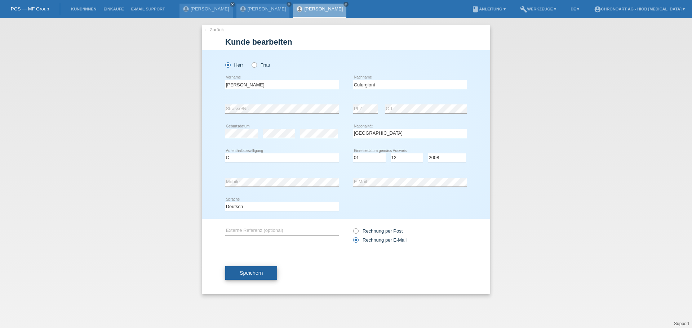  What do you see at coordinates (380, 240) in the screenshot?
I see `label: Rechnung per E-Mail` at bounding box center [380, 240].